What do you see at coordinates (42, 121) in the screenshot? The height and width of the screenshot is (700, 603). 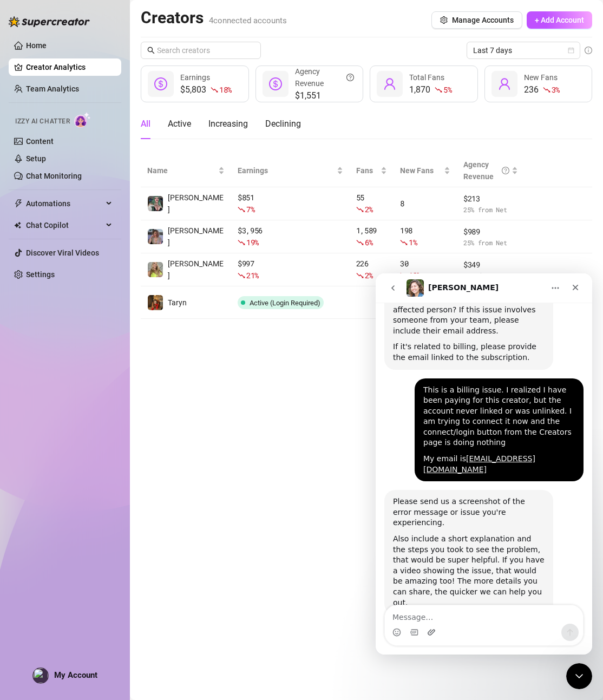 I see `span: Izzy AI Chatter` at bounding box center [42, 121].